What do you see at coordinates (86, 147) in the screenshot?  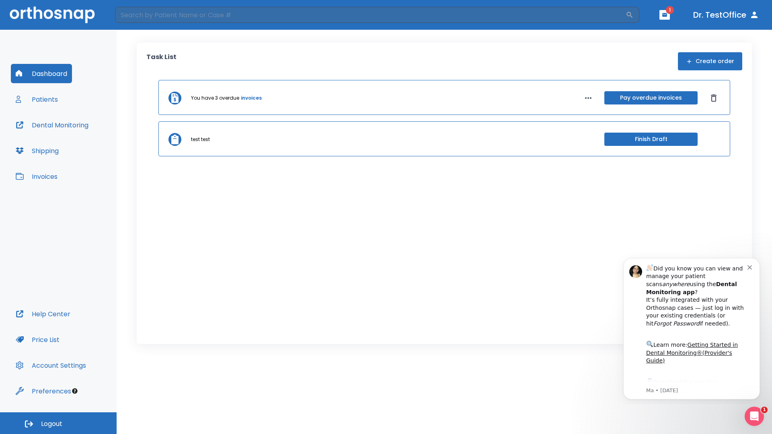 I see `div: Download the app: | ​ Let us know if you need help getting started!` at bounding box center [86, 147].